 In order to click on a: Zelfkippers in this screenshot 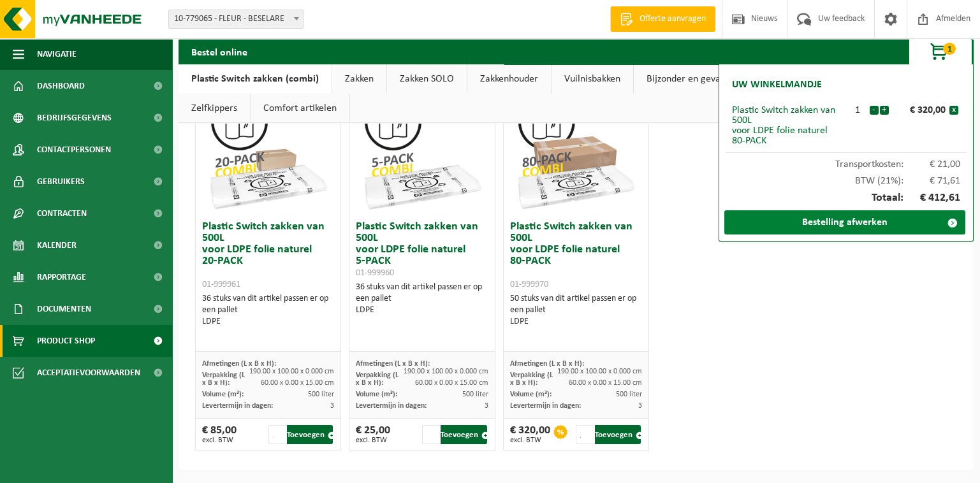, I will do `click(215, 108)`.